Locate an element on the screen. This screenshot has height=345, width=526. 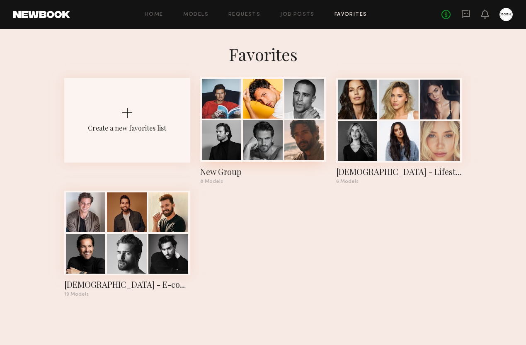
button: Create a new favorites list is located at coordinates (127, 134).